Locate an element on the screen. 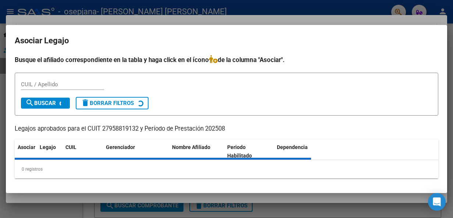 The image size is (453, 218). span: CUIL is located at coordinates (71, 147).